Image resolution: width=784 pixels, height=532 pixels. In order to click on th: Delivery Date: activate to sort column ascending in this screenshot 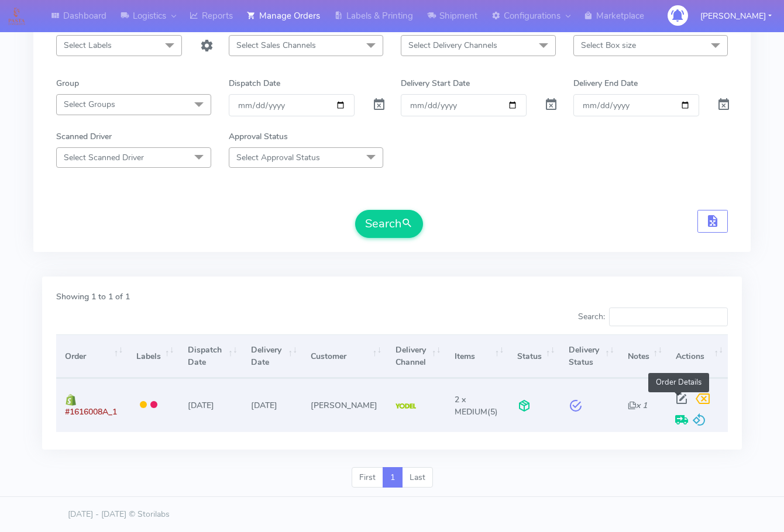, I will do `click(272, 356)`.